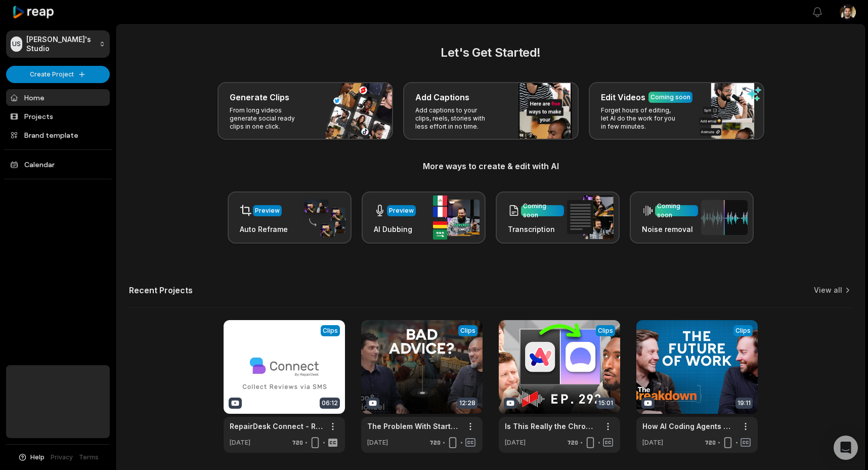  I want to click on a: RepairDesk Connect - Review Automation through SMS, so click(276, 425).